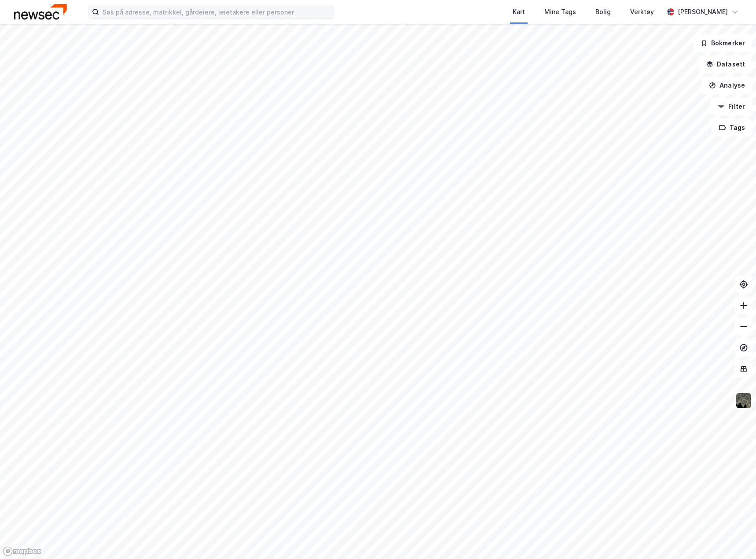  What do you see at coordinates (642, 12) in the screenshot?
I see `div: Verktøy` at bounding box center [642, 12].